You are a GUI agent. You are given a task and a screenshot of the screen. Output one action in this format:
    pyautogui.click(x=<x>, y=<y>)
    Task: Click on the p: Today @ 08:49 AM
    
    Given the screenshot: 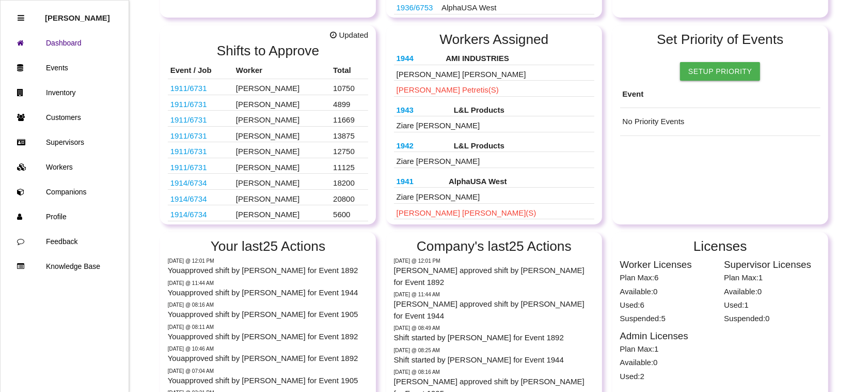 What is the action you would take?
    pyautogui.click(x=494, y=328)
    